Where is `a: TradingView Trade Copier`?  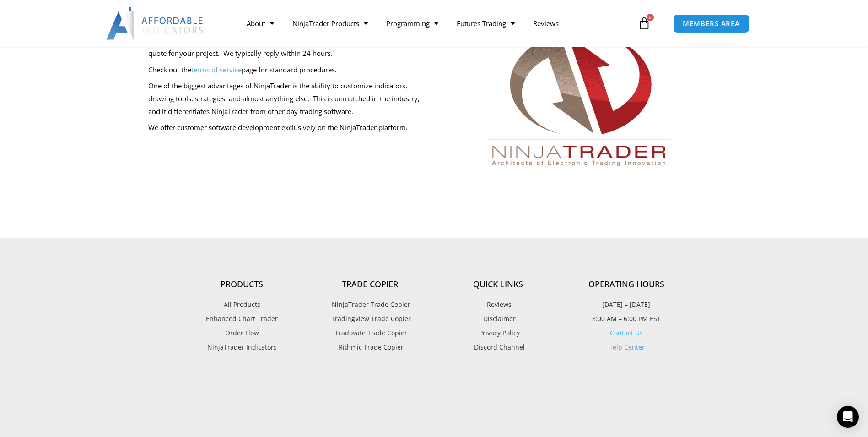 a: TradingView Trade Copier is located at coordinates (371, 319).